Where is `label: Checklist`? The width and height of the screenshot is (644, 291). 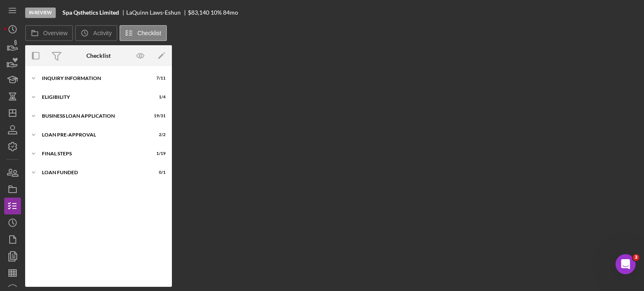 label: Checklist is located at coordinates (149, 33).